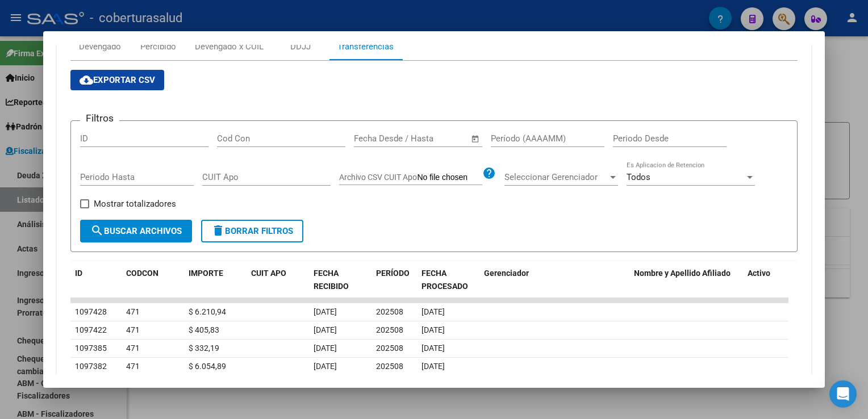 This screenshot has height=419, width=868. Describe the element at coordinates (554, 280) in the screenshot. I see `datatable-header-cell: Gerenciador` at that location.